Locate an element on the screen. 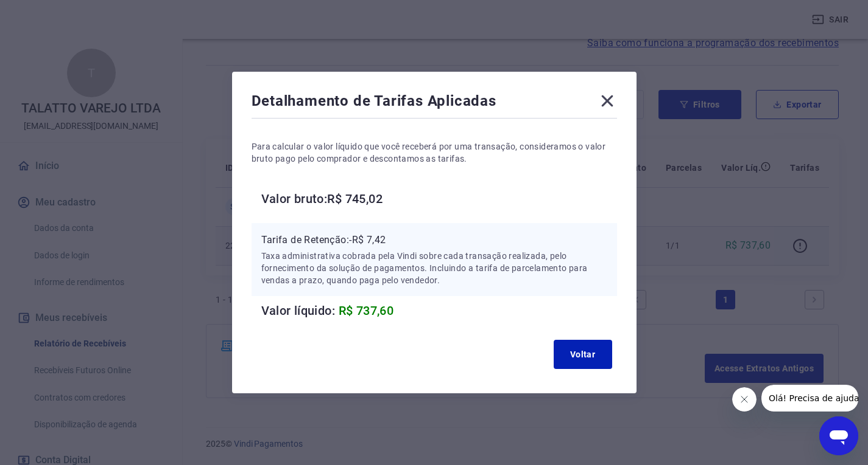 This screenshot has height=465, width=868. p: Tarifa de Retenção: -R$ 7,42 is located at coordinates (434, 240).